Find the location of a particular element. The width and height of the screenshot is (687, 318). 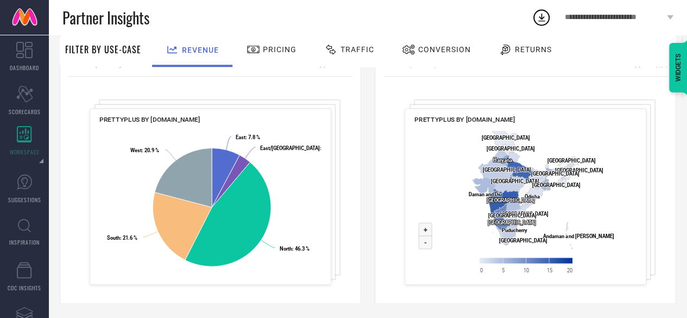

span: Conversion is located at coordinates (444, 49).